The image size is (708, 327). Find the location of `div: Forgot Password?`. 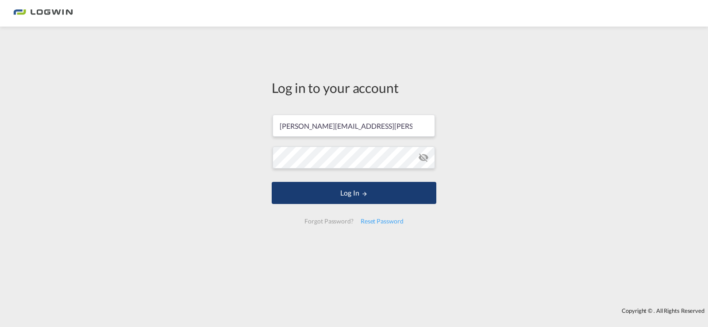

div: Forgot Password? is located at coordinates (329, 221).